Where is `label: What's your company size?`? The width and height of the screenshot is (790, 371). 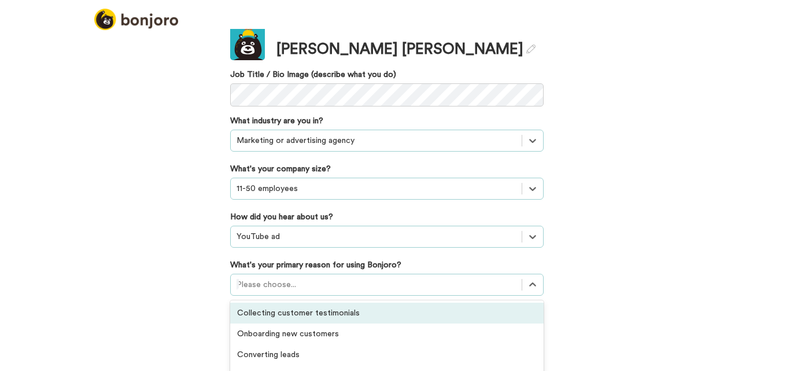
label: What's your company size? is located at coordinates (280, 169).